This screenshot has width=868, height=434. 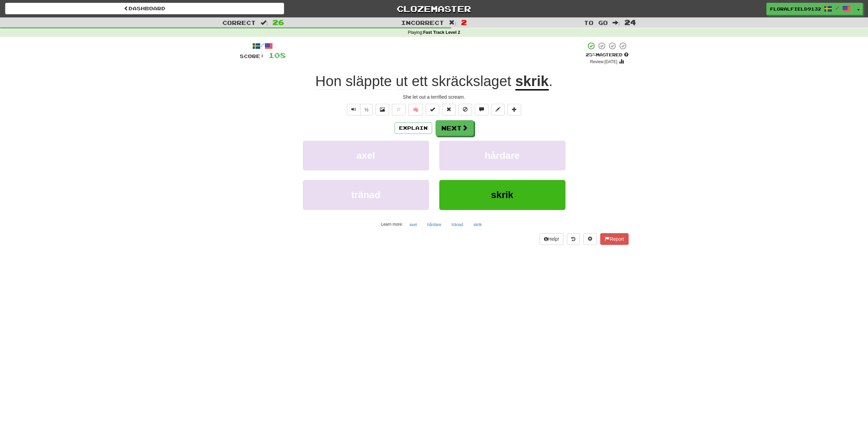 I want to click on a: FloralField9132 /, so click(x=810, y=9).